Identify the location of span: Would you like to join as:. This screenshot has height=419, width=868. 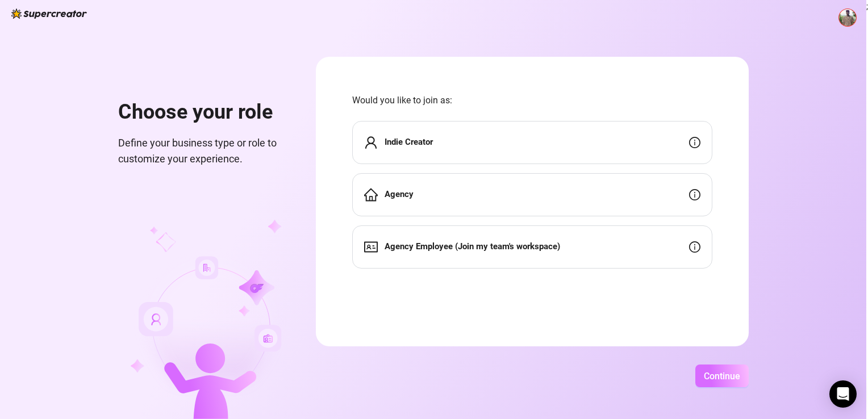
(532, 100).